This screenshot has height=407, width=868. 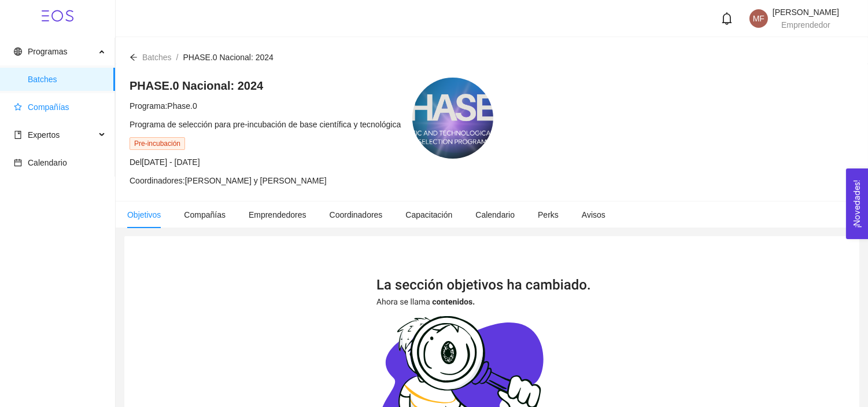 What do you see at coordinates (134, 57) in the screenshot?
I see `span: arrow-left` at bounding box center [134, 57].